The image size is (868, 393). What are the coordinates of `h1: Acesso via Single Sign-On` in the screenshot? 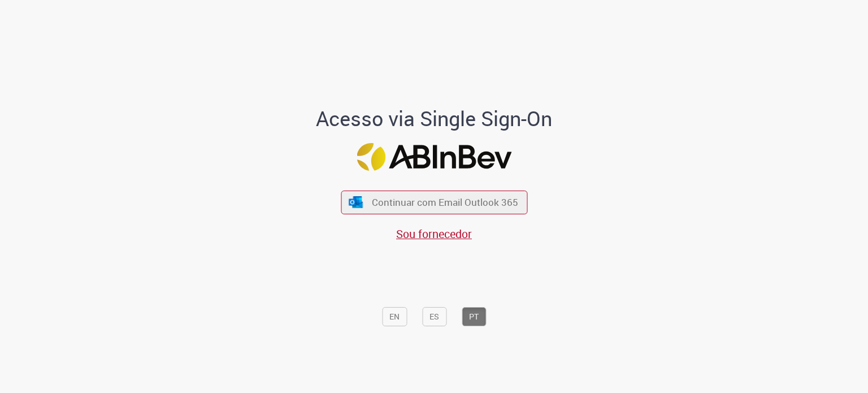 It's located at (434, 118).